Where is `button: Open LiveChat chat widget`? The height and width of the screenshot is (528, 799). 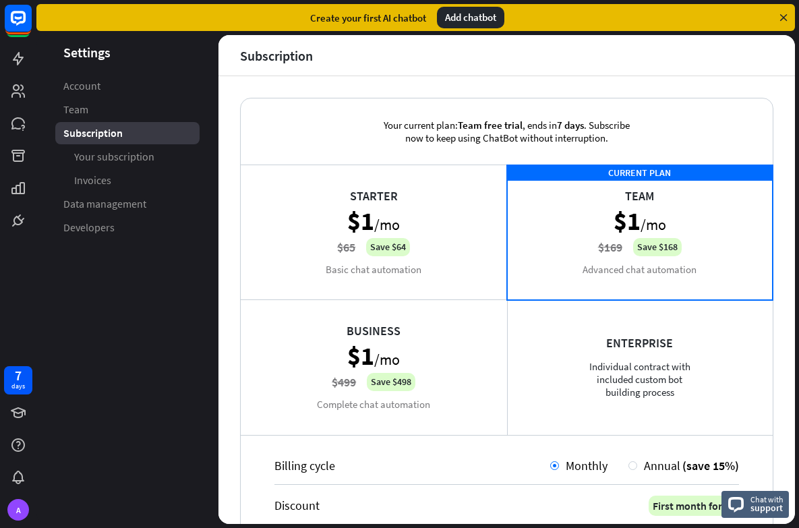 button: Open LiveChat chat widget is located at coordinates (31, 26).